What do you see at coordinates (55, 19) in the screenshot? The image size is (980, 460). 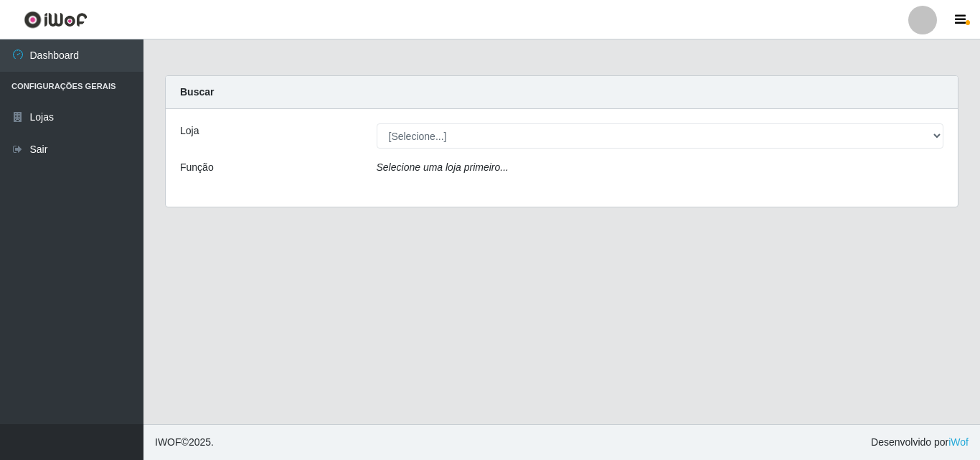 I see `img: CoreUI Logo` at bounding box center [55, 19].